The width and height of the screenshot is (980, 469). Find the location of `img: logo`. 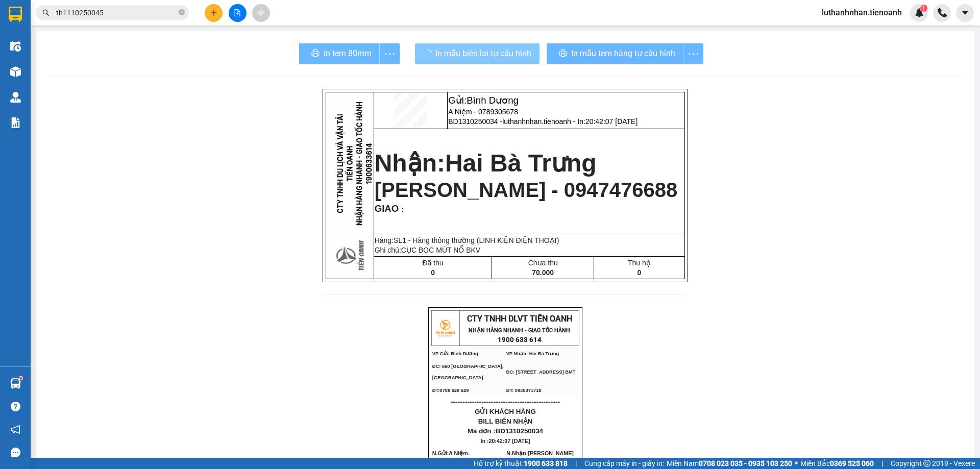

img: logo is located at coordinates (445, 329).